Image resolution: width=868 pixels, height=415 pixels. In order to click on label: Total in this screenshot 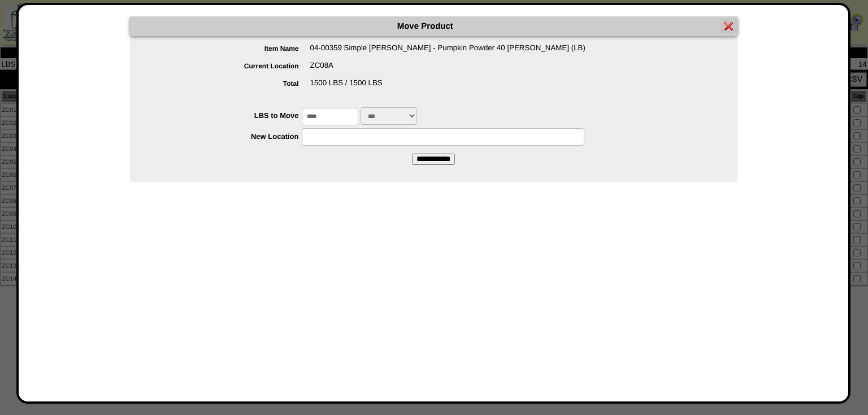, I will do `click(231, 84)`.